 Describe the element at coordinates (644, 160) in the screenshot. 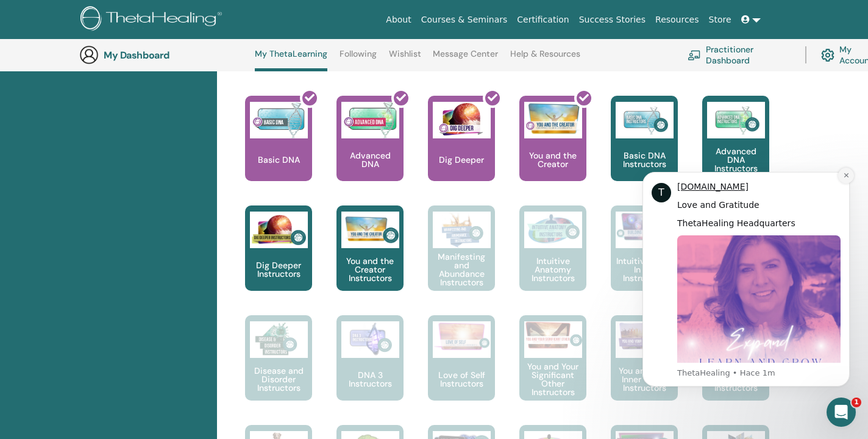

I see `p: Basic DNA Instructors` at that location.